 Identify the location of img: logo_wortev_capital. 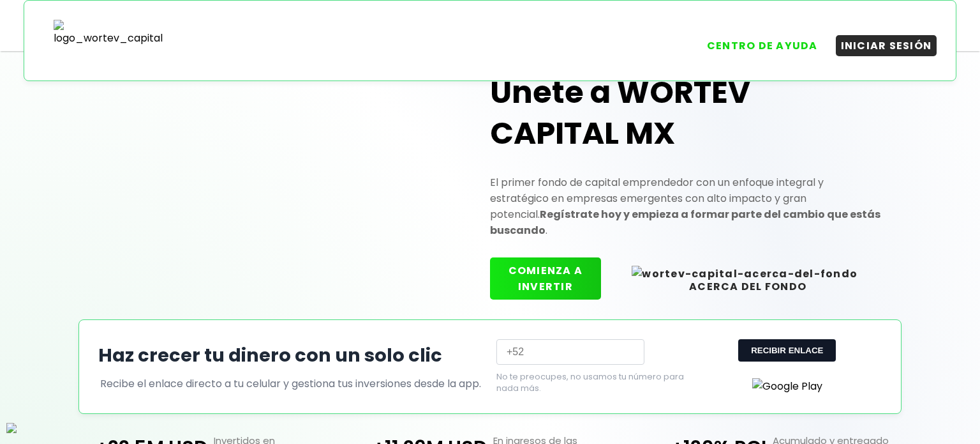
(103, 40).